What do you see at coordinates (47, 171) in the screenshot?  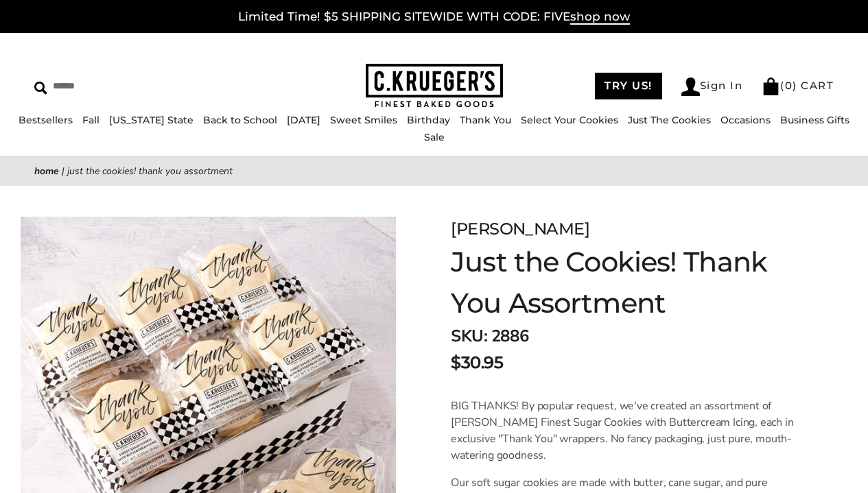 I see `a: Home` at bounding box center [47, 171].